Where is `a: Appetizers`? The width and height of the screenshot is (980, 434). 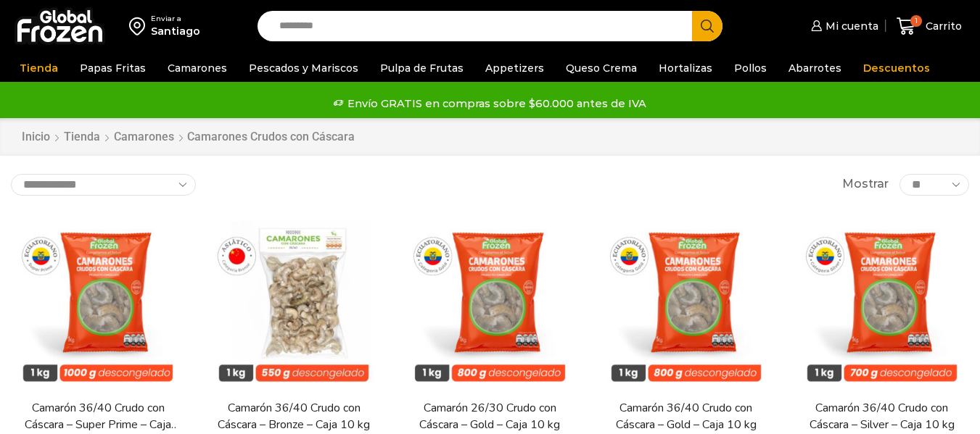 a: Appetizers is located at coordinates (514, 68).